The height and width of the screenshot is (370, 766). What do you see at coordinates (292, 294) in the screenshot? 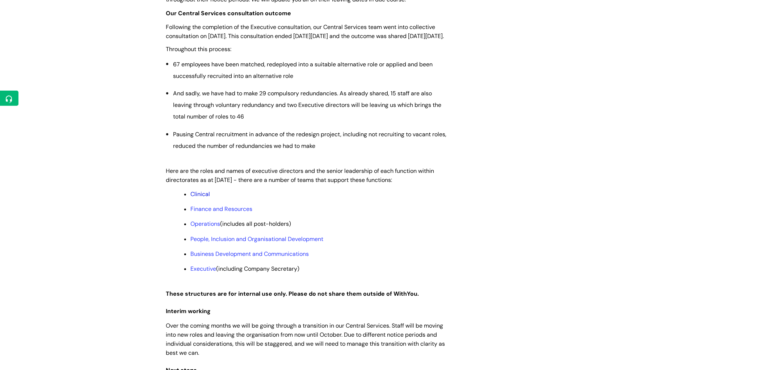
I see `strong: These structures are for internal use only. Please do not share them outside of WithYou.` at bounding box center [292, 294].